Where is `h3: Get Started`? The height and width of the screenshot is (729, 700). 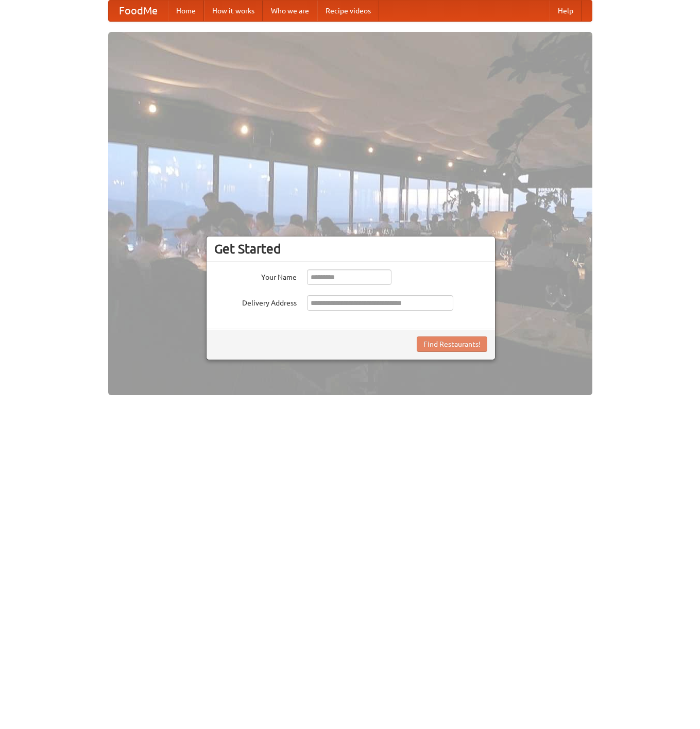 h3: Get Started is located at coordinates (350, 249).